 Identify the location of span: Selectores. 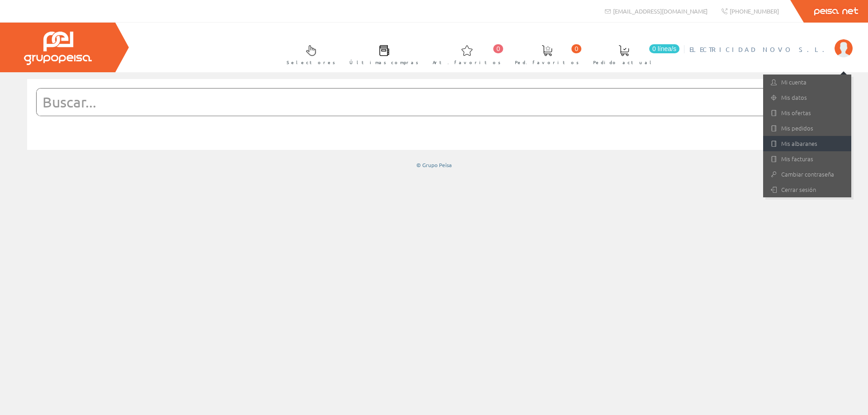
(311, 63).